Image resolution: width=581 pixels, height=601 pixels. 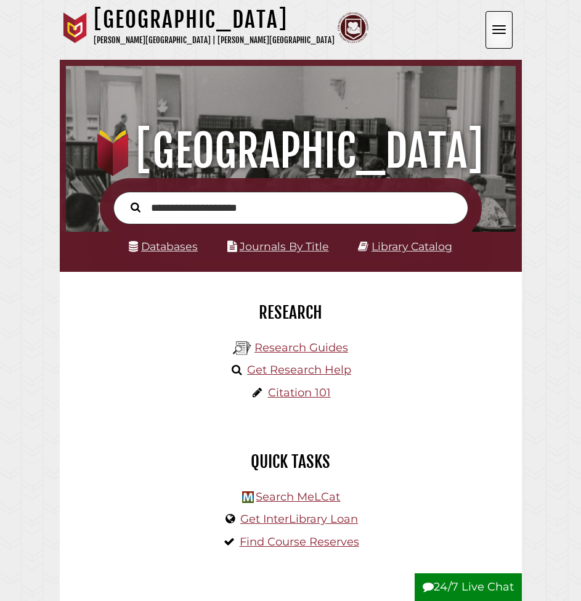 I want to click on a: Get Research Help, so click(x=299, y=370).